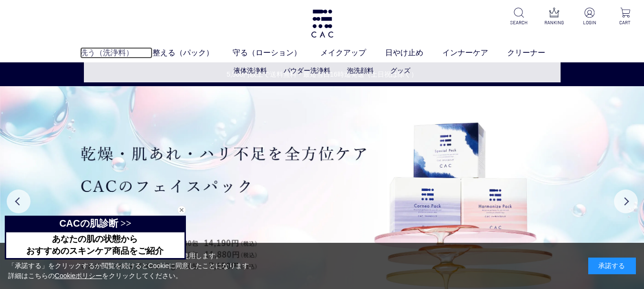 Image resolution: width=644 pixels, height=289 pixels. I want to click on a: Cookieポリシー, so click(78, 276).